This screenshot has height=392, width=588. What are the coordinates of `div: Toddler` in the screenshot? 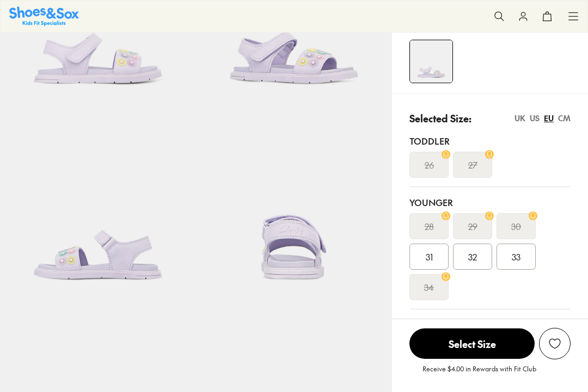 It's located at (490, 141).